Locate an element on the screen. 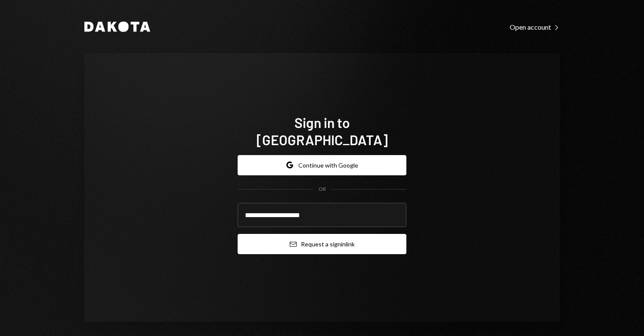 The width and height of the screenshot is (644, 336). button: Request a signinlink is located at coordinates (322, 244).